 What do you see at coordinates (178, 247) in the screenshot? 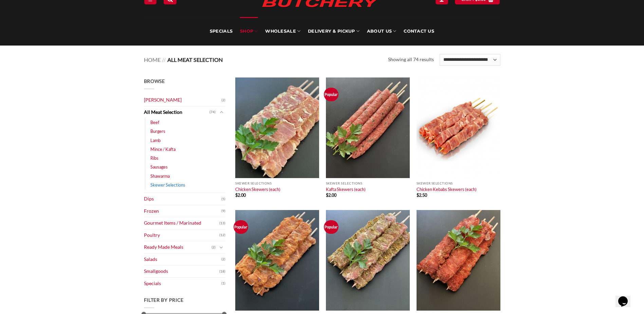
I see `a: Ready Made Meals` at bounding box center [178, 247].